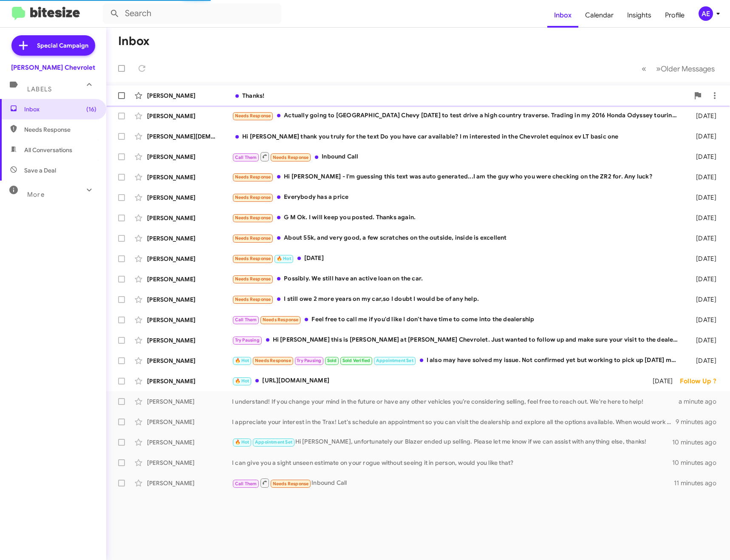 Image resolution: width=730 pixels, height=560 pixels. I want to click on div: About 55k, and very good, a few scratches on the outside, inside is excellent, so click(458, 238).